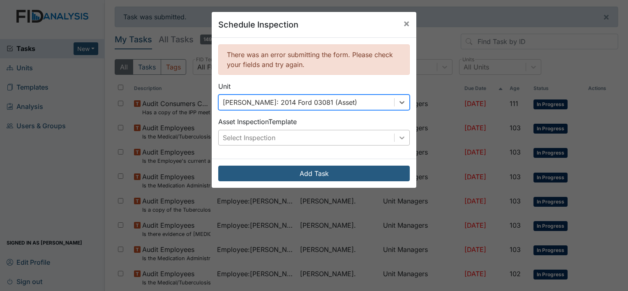 Image resolution: width=628 pixels, height=291 pixels. What do you see at coordinates (314, 60) in the screenshot?
I see `div: There was an error submitting the form. Please check your fields and try again.` at bounding box center [314, 60].